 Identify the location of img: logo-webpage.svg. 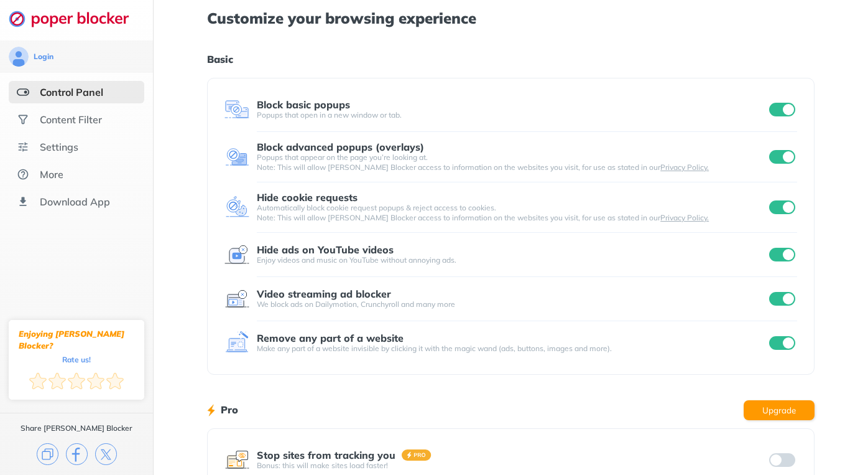
(75, 19).